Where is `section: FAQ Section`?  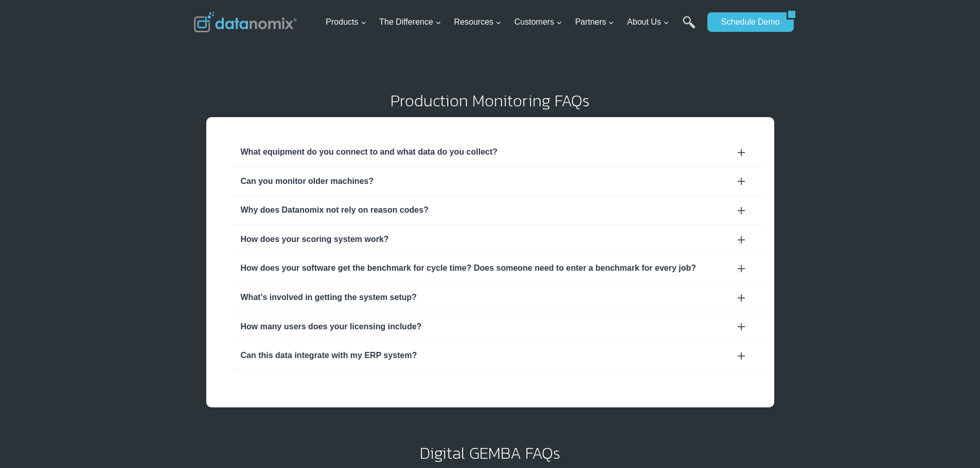 section: FAQ Section is located at coordinates (490, 254).